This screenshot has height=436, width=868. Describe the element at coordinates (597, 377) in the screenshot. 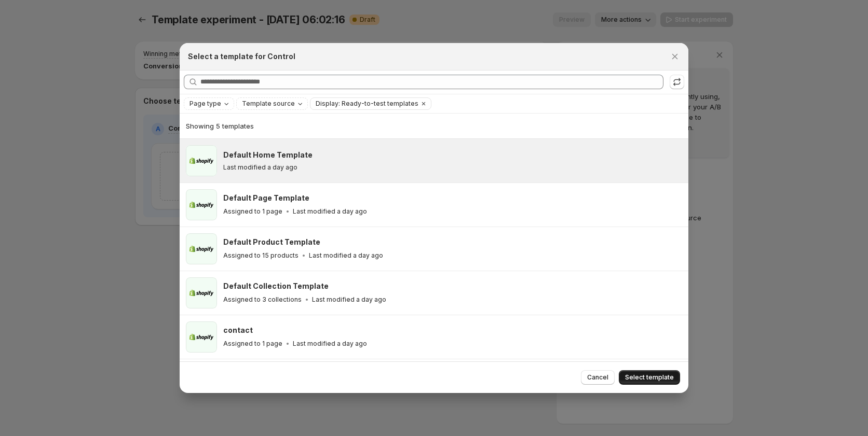

I see `span: Cancel` at that location.